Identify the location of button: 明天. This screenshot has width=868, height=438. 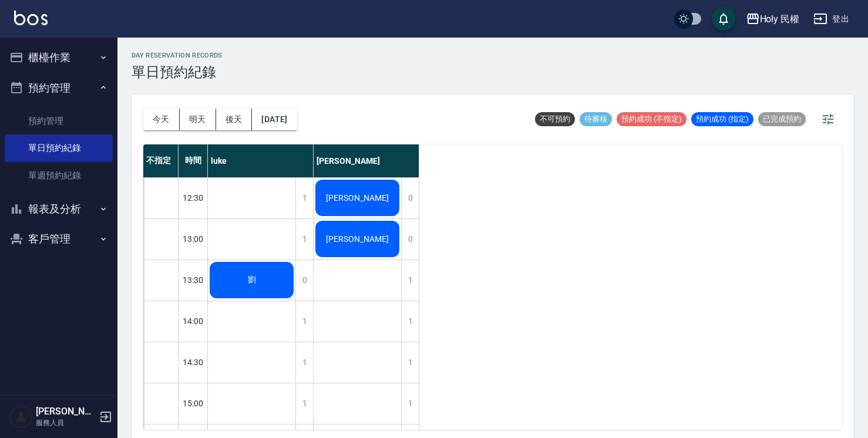
(198, 119).